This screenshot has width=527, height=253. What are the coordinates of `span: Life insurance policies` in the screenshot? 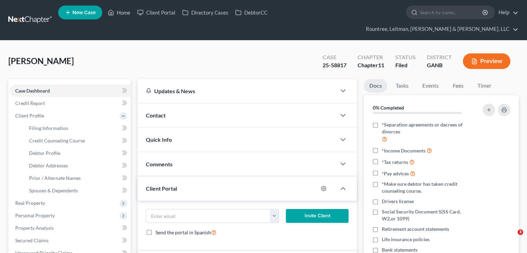 It's located at (406, 240).